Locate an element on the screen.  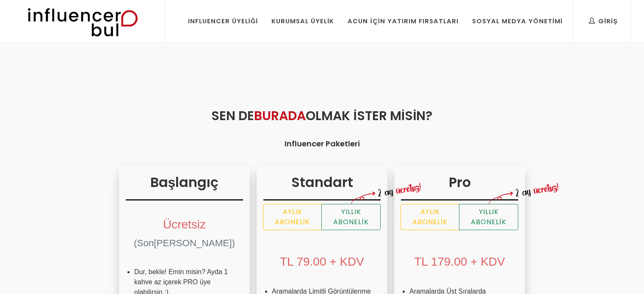
div: Kurumsal Üyelik is located at coordinates (303, 21).